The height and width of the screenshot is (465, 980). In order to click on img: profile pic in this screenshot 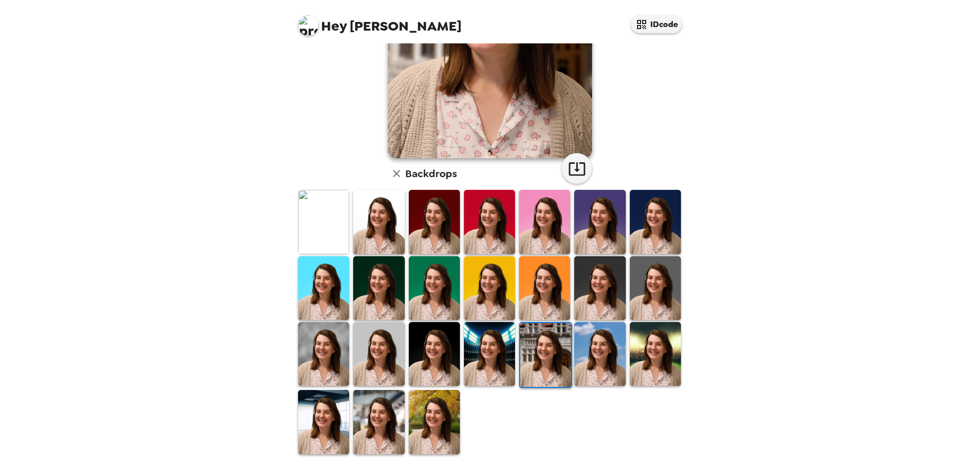, I will do `click(308, 26)`.